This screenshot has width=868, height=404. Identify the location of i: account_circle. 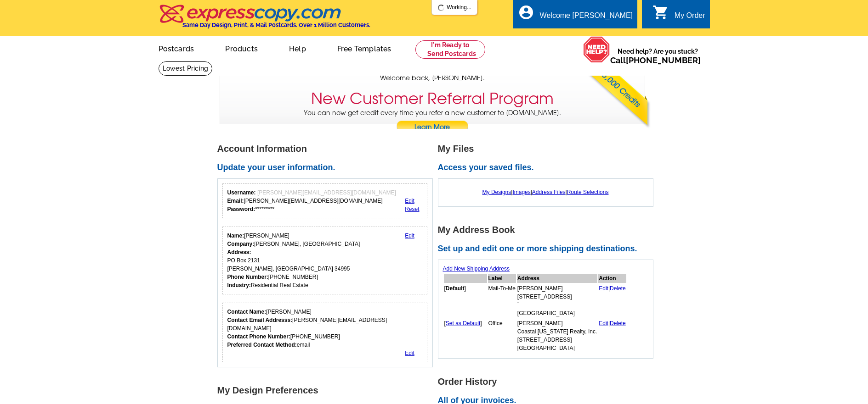
(526, 13).